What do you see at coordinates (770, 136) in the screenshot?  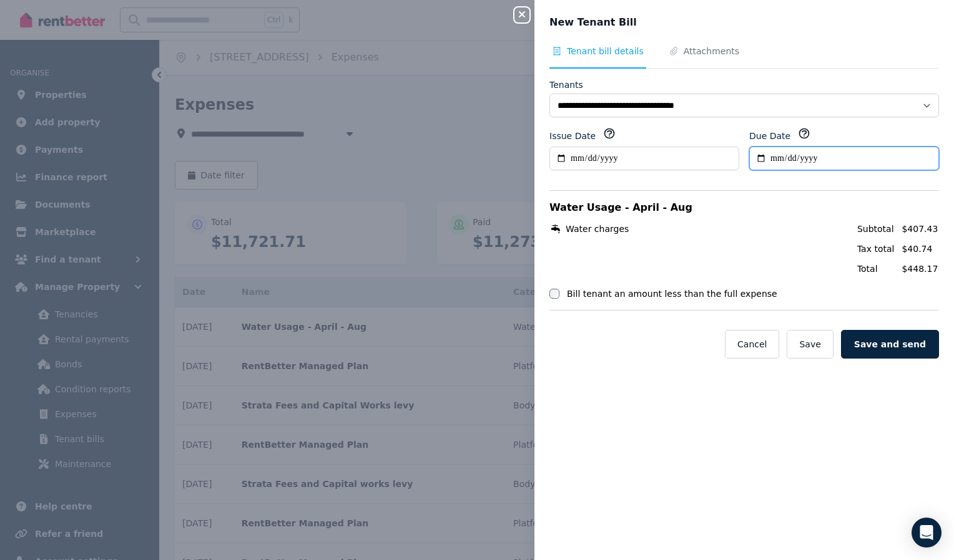 I see `label: Due Date` at bounding box center [770, 136].